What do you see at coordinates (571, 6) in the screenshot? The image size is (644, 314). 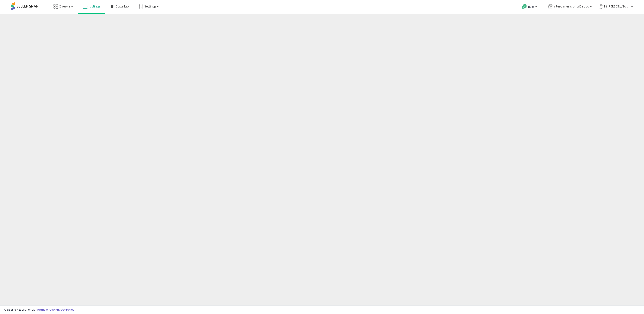 I see `span: InterdimensionalDepot` at bounding box center [571, 6].